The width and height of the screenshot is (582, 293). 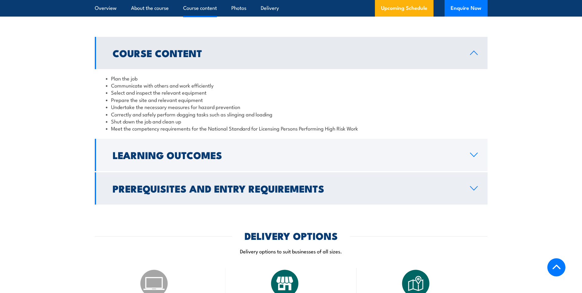 What do you see at coordinates (291, 92) in the screenshot?
I see `li: Select and inspect the relevant equipment` at bounding box center [291, 92].